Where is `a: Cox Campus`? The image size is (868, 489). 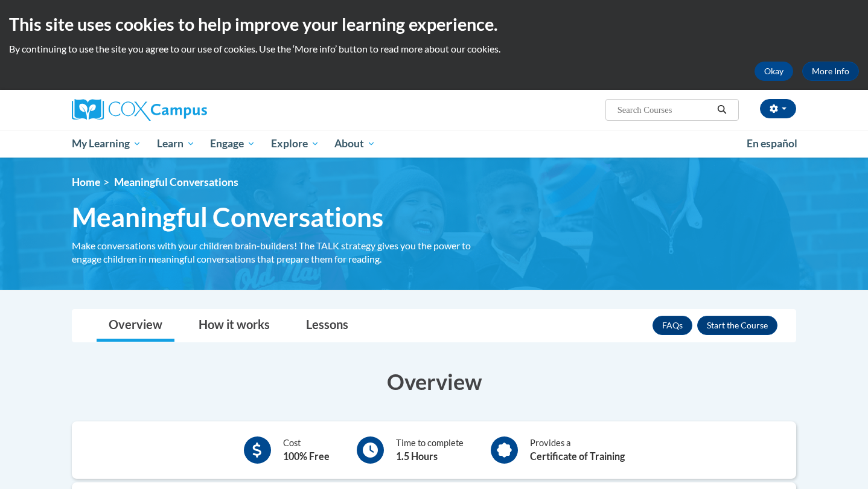
a: Cox Campus is located at coordinates (187, 110).